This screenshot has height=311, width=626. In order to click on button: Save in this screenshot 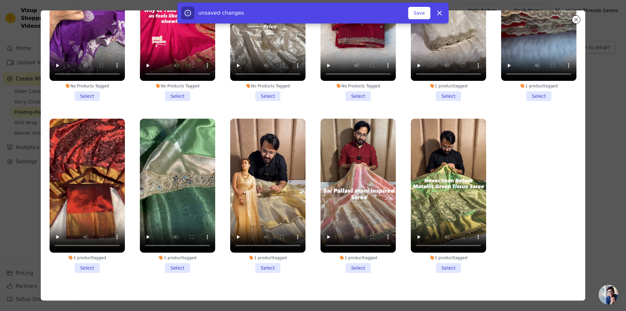, I will do `click(419, 13)`.